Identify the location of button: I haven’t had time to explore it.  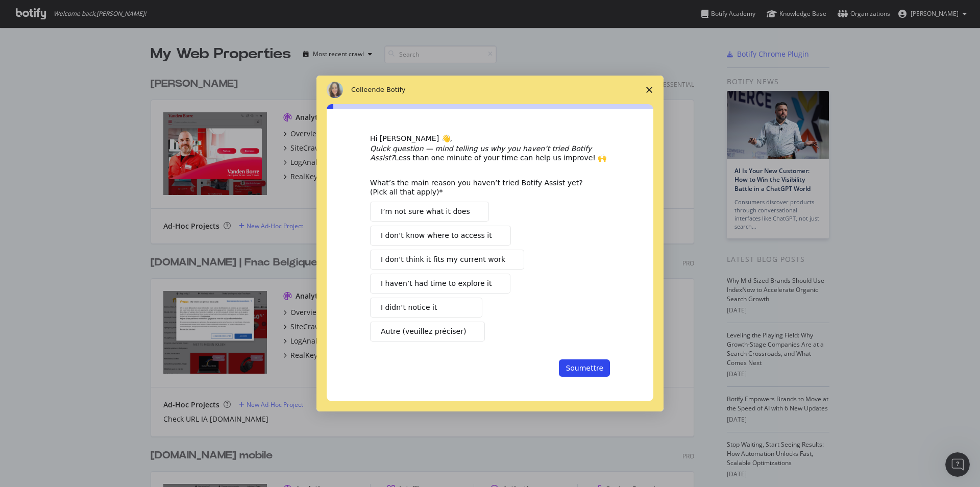
(440, 283).